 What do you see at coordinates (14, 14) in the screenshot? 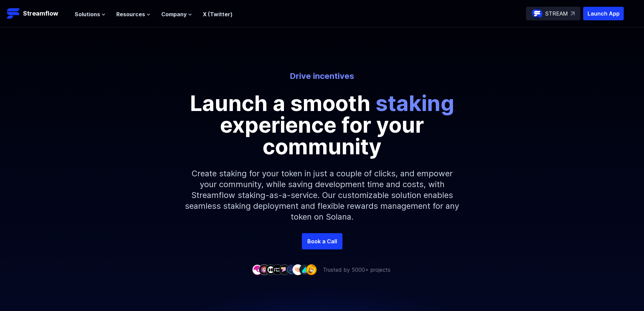
I see `img: Streamflow Logo` at bounding box center [14, 14].